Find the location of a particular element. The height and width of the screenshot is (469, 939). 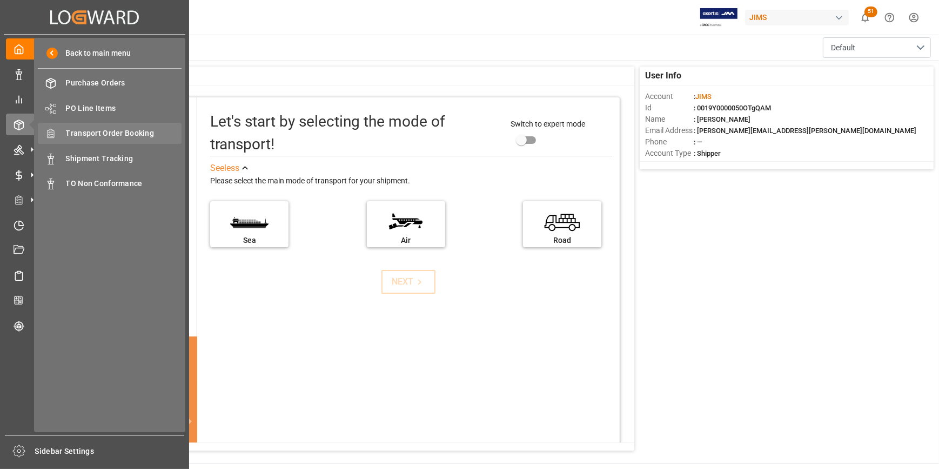

a: TO Non Conformance is located at coordinates (110, 183).